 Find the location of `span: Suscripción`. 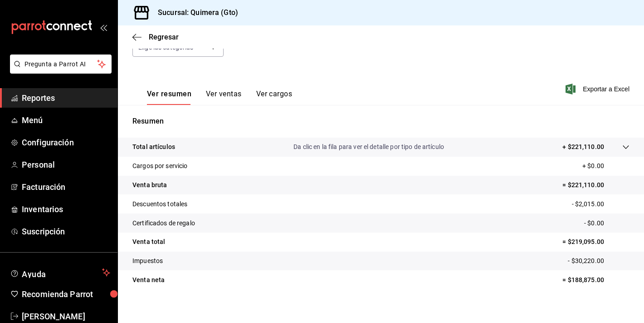

span: Suscripción is located at coordinates (66, 231).